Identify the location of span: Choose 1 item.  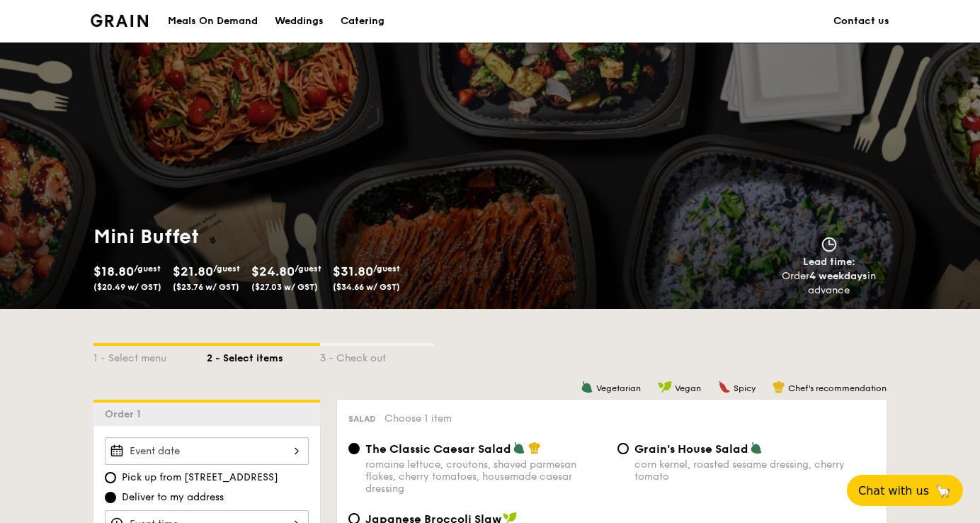
(418, 418).